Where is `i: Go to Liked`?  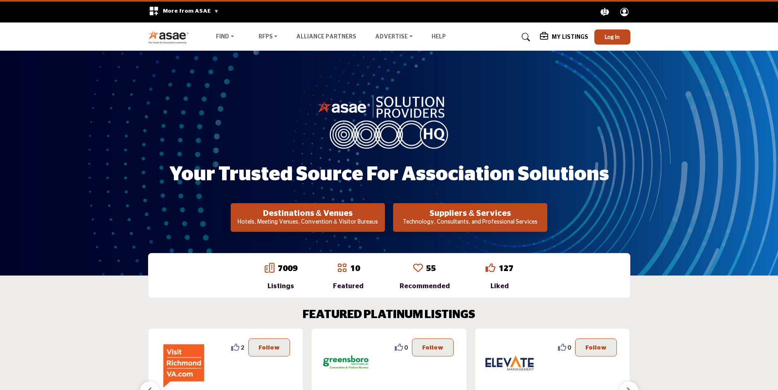 i: Go to Liked is located at coordinates (490, 268).